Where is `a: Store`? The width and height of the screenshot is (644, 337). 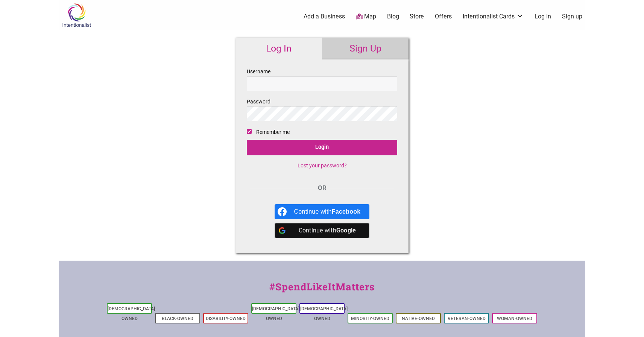
a: Store is located at coordinates (417, 16).